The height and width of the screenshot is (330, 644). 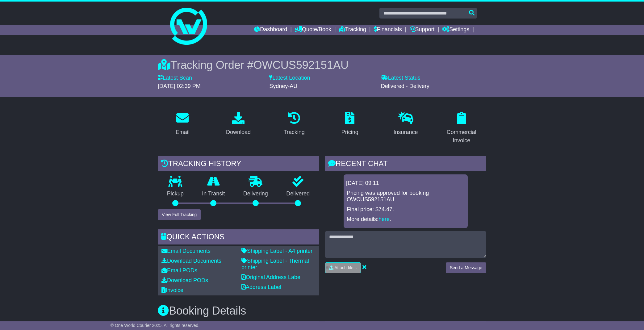 I want to click on a: Email, so click(x=182, y=124).